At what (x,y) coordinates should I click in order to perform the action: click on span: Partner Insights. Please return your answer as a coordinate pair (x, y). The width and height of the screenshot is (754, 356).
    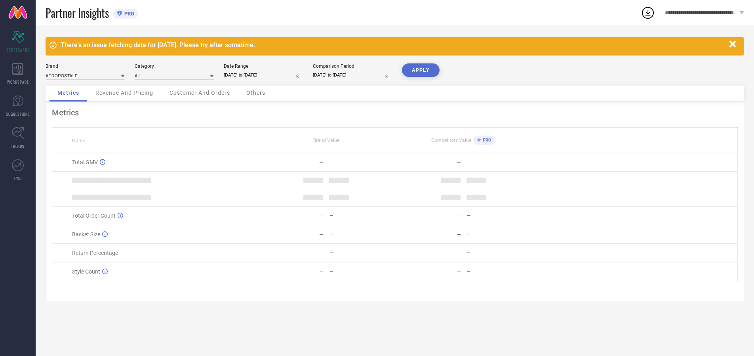
    Looking at the image, I should click on (77, 13).